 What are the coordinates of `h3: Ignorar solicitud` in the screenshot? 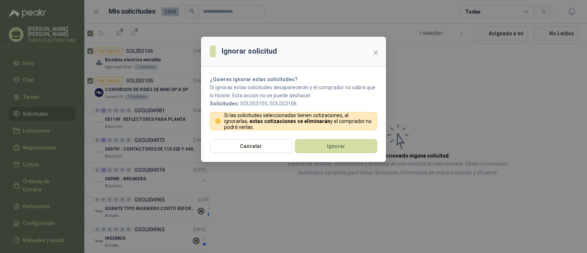 It's located at (249, 51).